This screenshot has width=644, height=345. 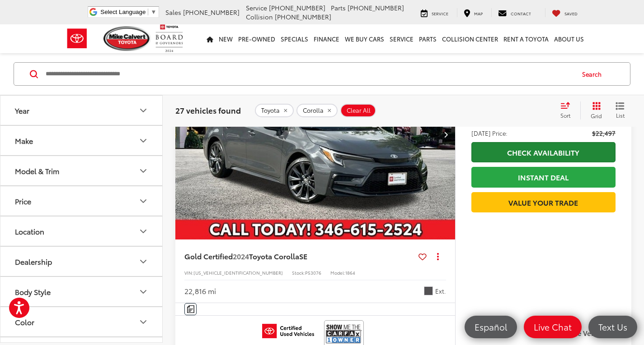 I want to click on button: remove Toyota, so click(x=275, y=111).